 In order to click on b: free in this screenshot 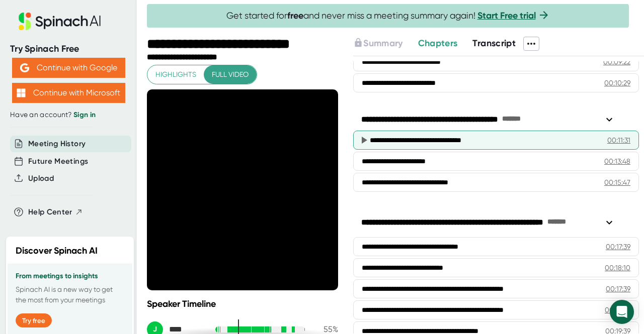, I will do `click(296, 16)`.